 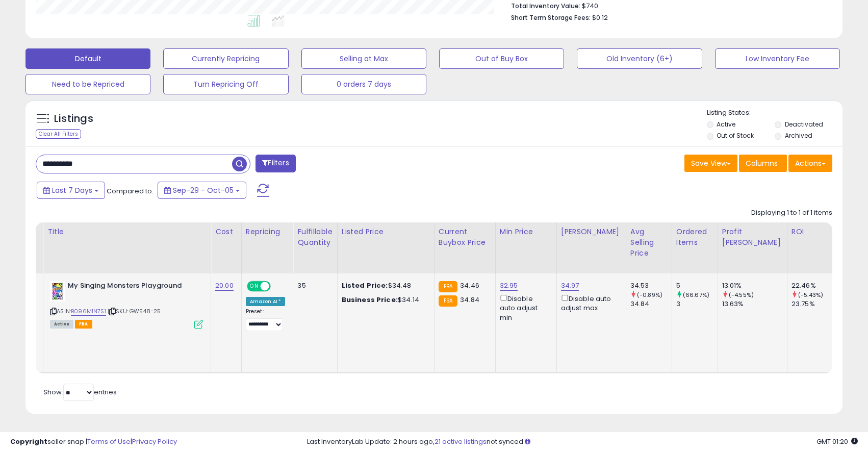 What do you see at coordinates (524, 308) in the screenshot?
I see `div: Disable auto adjust min` at bounding box center [524, 308].